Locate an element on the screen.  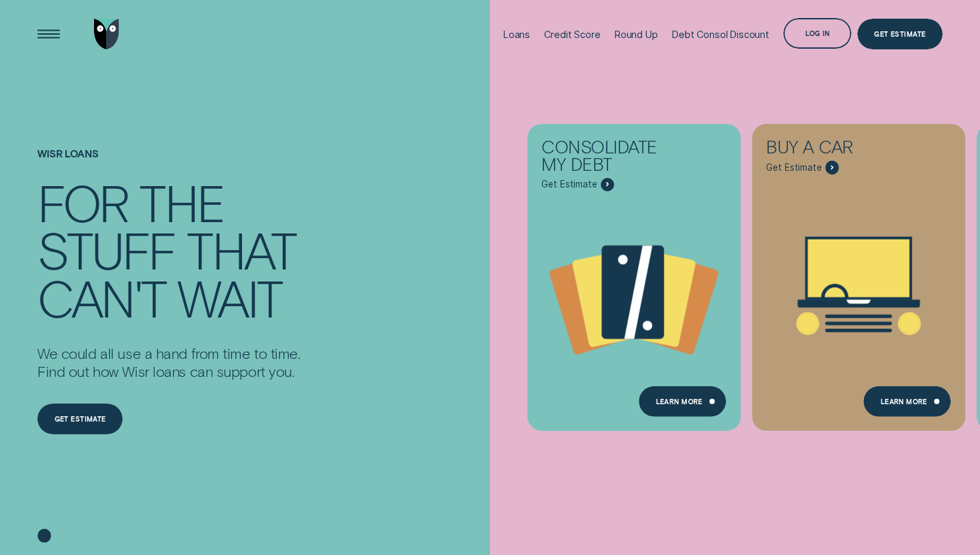
div: that is located at coordinates (241, 250).